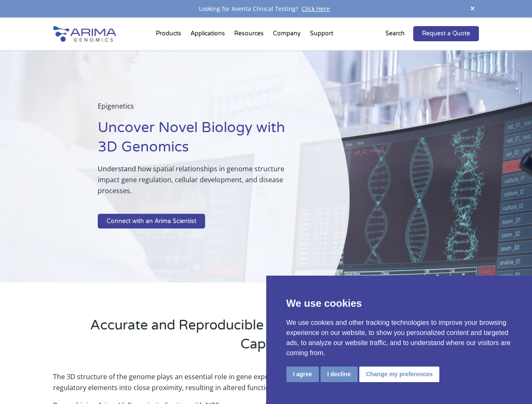 The image size is (532, 404). Describe the element at coordinates (446, 34) in the screenshot. I see `a: Request a Quote` at that location.